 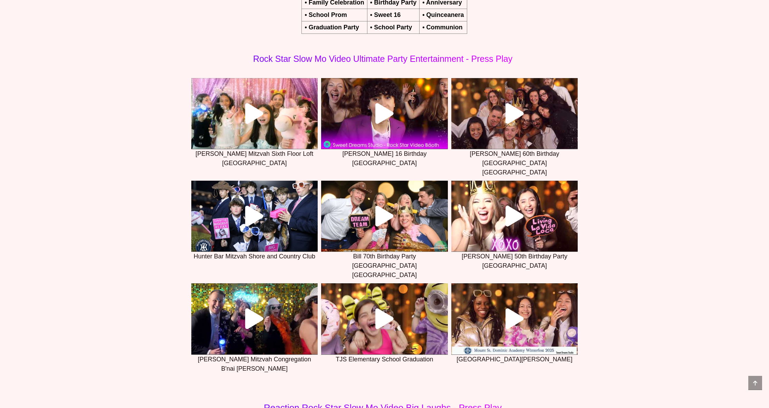 What do you see at coordinates (385, 15) in the screenshot?
I see `b: • Sweet 16` at bounding box center [385, 15].